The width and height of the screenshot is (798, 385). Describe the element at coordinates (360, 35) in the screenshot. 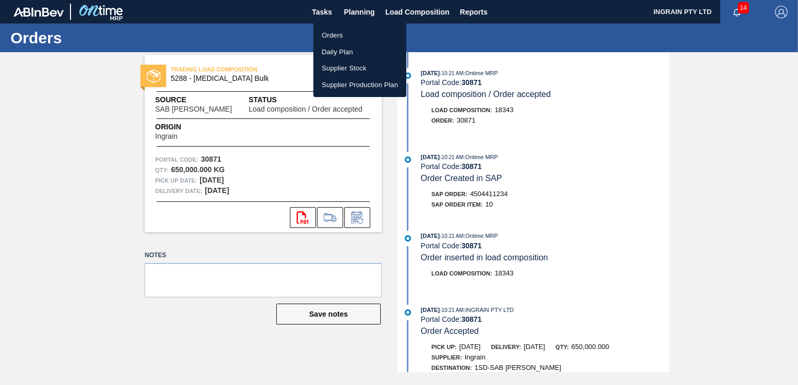

I see `li: Orders` at that location.